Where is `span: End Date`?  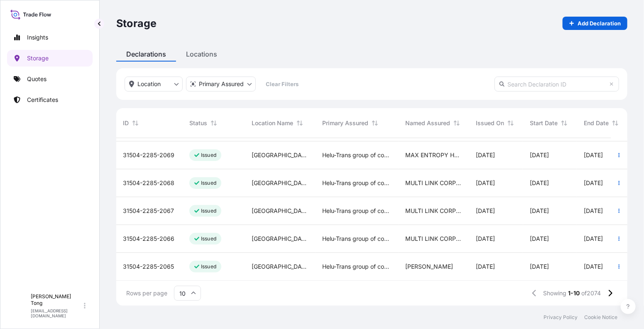 span: End Date is located at coordinates (596, 123).